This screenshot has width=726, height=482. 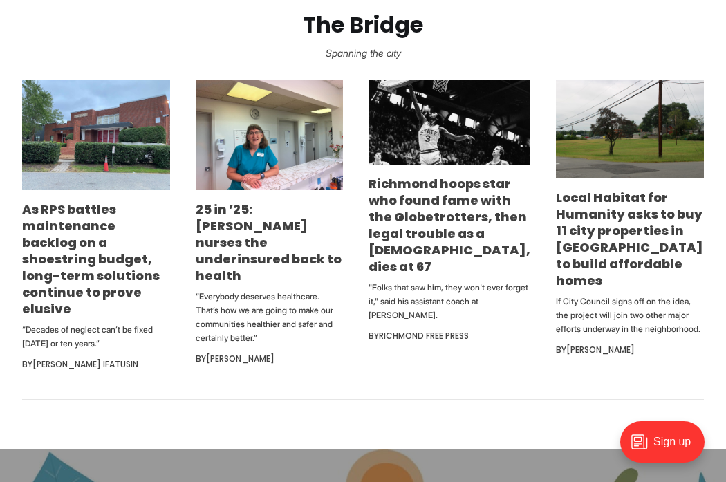 What do you see at coordinates (91, 259) in the screenshot?
I see `a: As RPS battles maintenance backlog on a shoestring budget, long-term solutions continue to prove ...` at bounding box center [91, 259].